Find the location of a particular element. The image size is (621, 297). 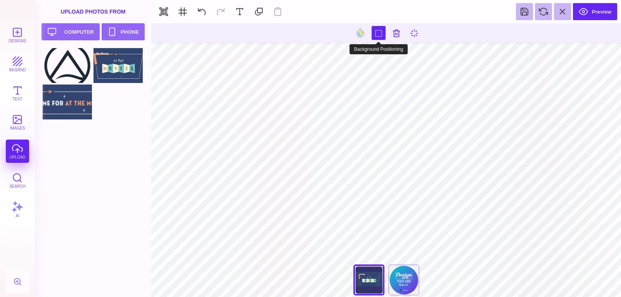

button: Text is located at coordinates (17, 93).